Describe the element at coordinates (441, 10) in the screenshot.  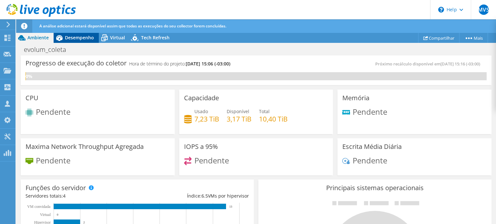
I see `svg: \n` at that location.